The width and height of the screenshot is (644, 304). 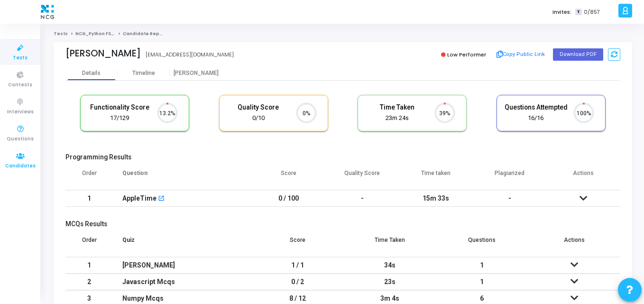 I want to click on div: 23s, so click(x=390, y=282).